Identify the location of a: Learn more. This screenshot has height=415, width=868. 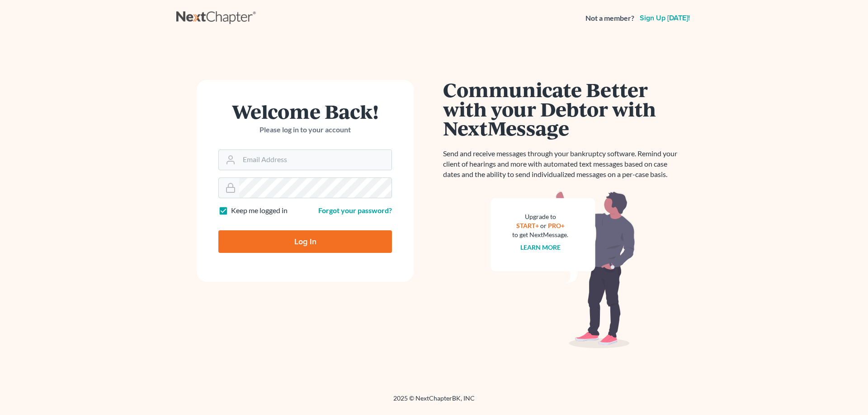
(540, 247).